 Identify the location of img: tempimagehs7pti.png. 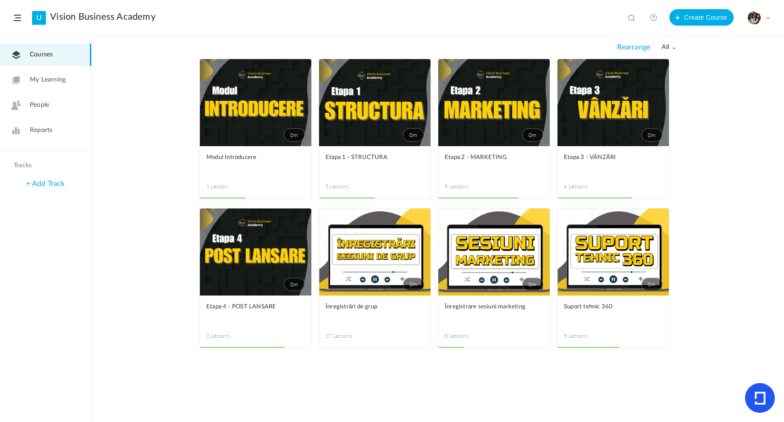
(754, 18).